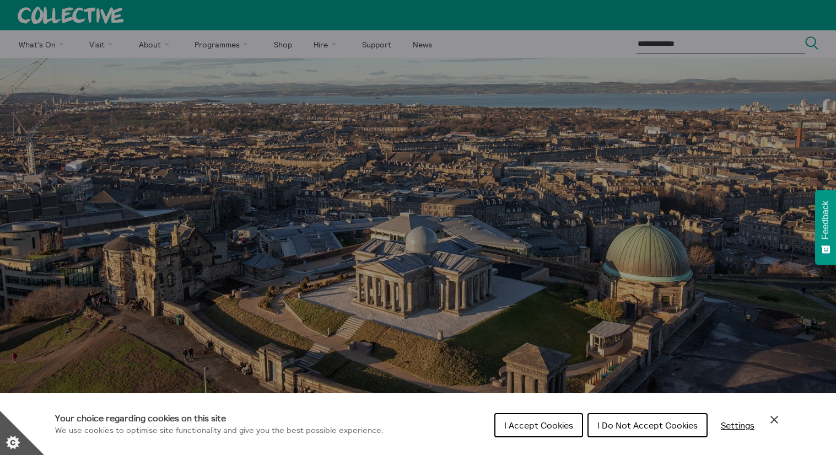  I want to click on span: I Accept Cookies, so click(538, 425).